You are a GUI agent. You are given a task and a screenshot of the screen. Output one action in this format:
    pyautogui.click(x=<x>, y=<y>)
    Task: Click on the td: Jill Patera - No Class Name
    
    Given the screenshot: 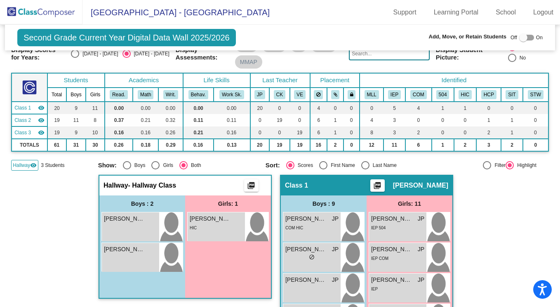 What is the action you would take?
    pyautogui.click(x=29, y=108)
    